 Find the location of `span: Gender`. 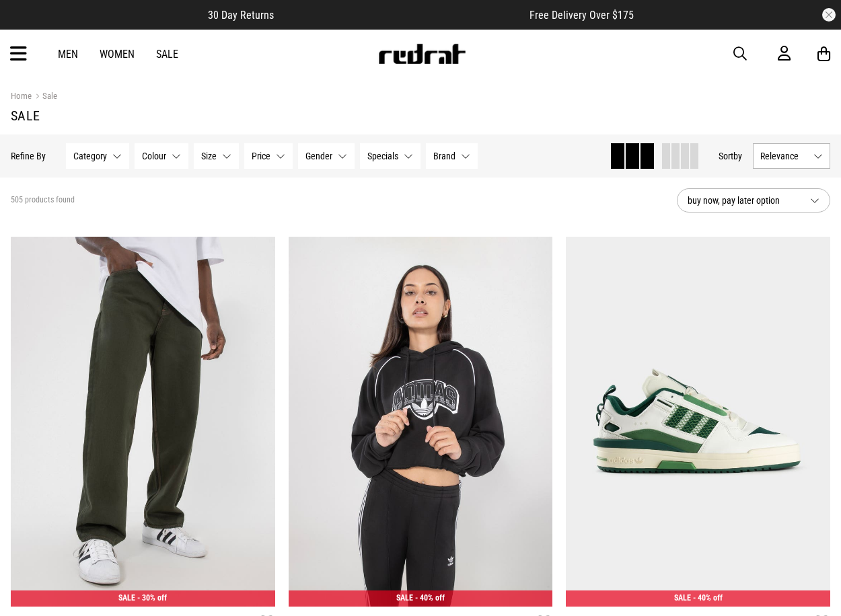

span: Gender is located at coordinates (319, 156).